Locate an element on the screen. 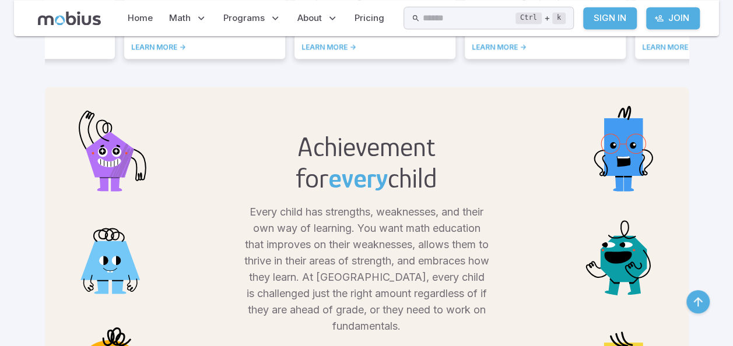  h2: for child is located at coordinates (366, 178).